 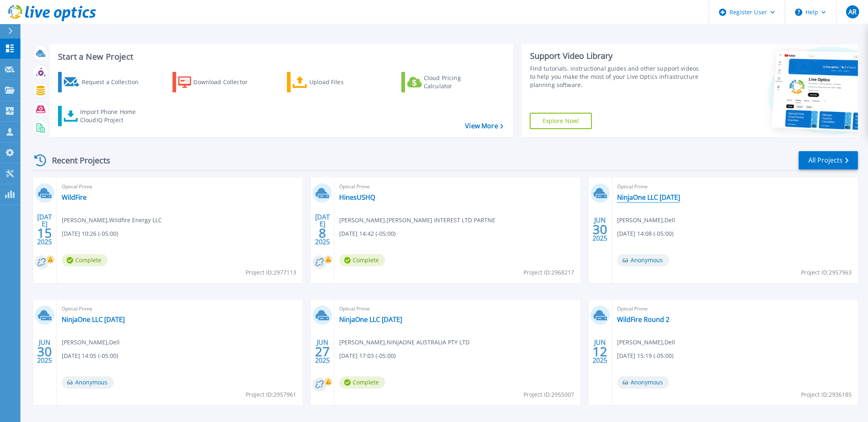 What do you see at coordinates (357, 197) in the screenshot?
I see `a: HinesUSHQ` at bounding box center [357, 197].